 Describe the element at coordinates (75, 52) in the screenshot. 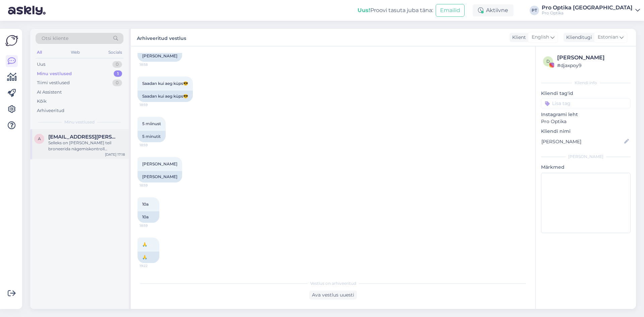

I see `div: Web` at that location.